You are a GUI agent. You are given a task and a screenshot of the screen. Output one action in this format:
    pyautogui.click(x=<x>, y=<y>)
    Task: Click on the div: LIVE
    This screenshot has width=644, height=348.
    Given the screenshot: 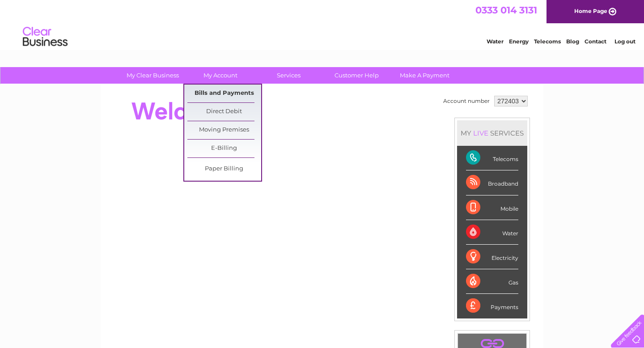 What is the action you would take?
    pyautogui.click(x=481, y=133)
    